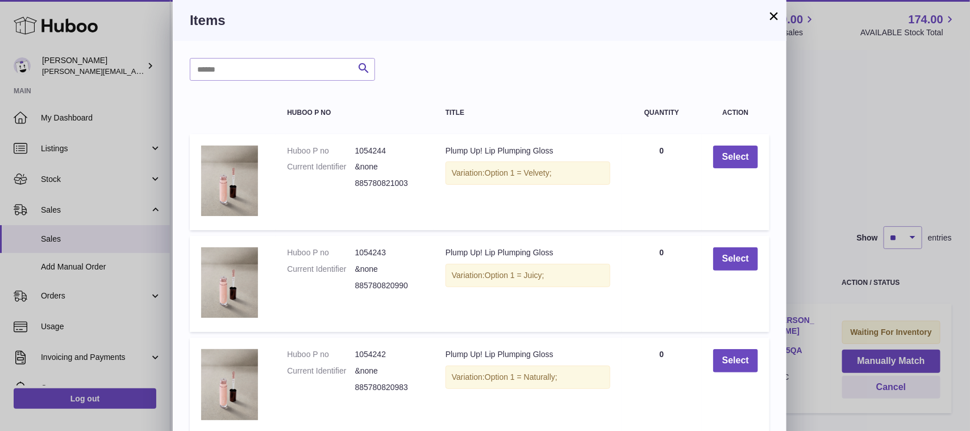 The height and width of the screenshot is (431, 970). I want to click on span: Option 1 = Velvety;, so click(518, 173).